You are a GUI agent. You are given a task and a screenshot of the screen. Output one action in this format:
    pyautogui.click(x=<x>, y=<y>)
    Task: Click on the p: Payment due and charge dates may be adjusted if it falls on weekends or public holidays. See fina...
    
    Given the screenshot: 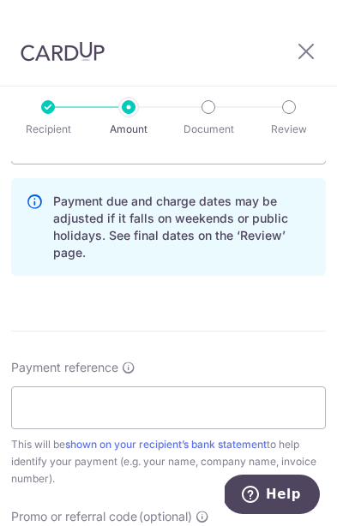 What is the action you would take?
    pyautogui.click(x=182, y=227)
    